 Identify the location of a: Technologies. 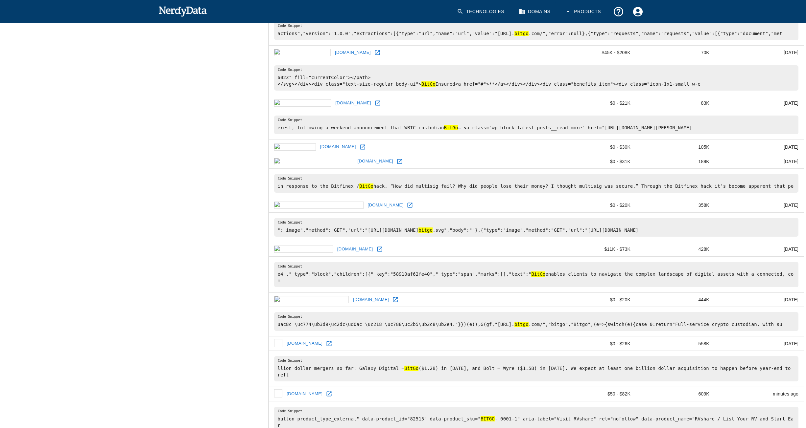
(481, 11).